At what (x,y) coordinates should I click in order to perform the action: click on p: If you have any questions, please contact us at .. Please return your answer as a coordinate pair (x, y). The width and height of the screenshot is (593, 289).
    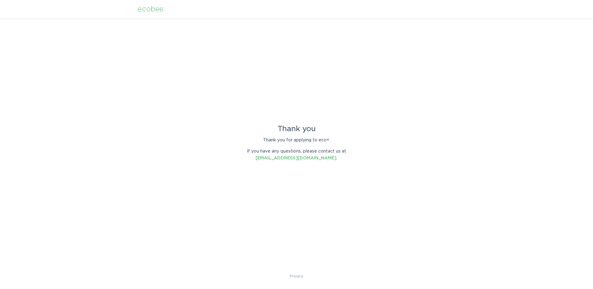
    Looking at the image, I should click on (296, 155).